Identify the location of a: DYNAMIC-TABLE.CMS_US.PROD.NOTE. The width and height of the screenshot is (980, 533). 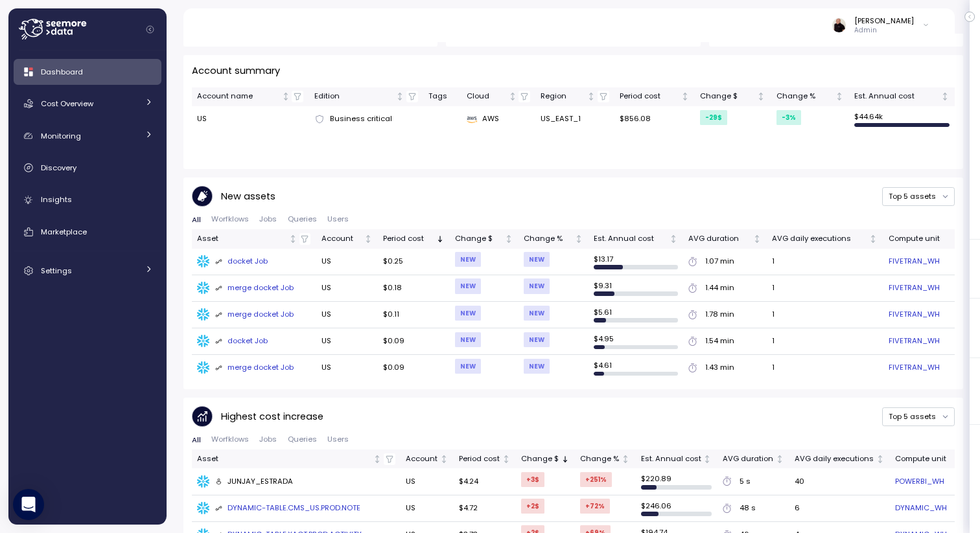
(297, 509).